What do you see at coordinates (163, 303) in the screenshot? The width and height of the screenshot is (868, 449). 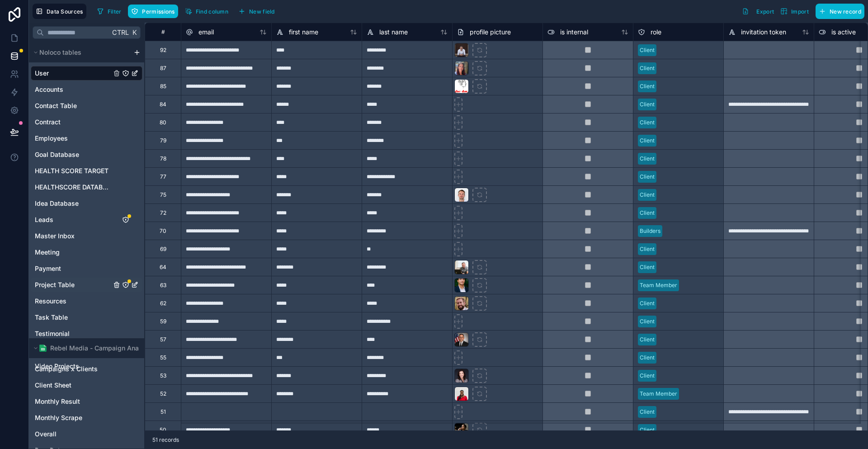 I see `div: 62` at bounding box center [163, 303].